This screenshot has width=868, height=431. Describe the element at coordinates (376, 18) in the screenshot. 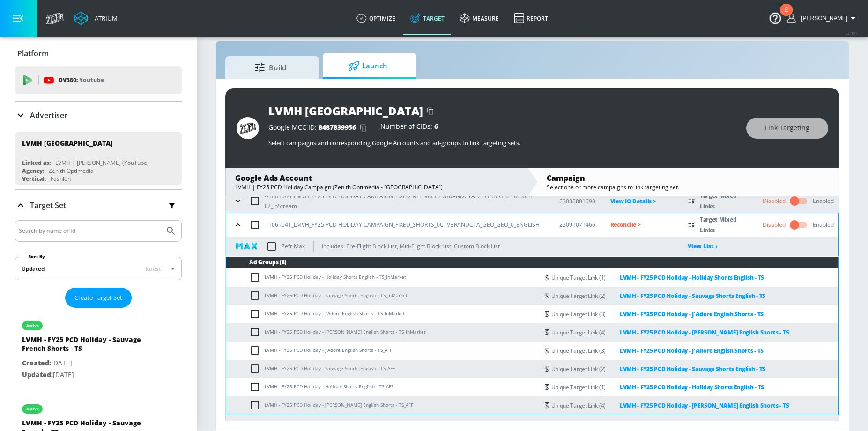

I see `a: optimize` at that location.